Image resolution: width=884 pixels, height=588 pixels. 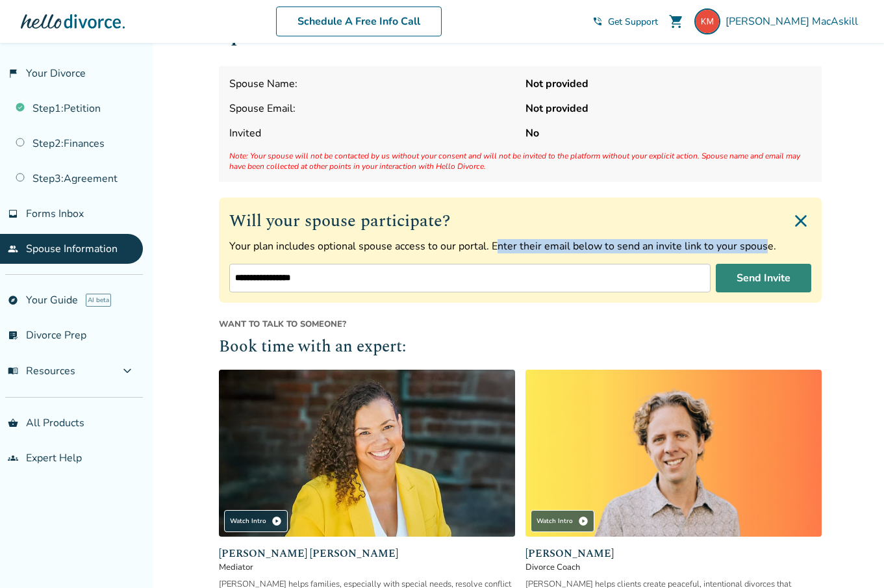 I want to click on span: flag_2, so click(x=13, y=74).